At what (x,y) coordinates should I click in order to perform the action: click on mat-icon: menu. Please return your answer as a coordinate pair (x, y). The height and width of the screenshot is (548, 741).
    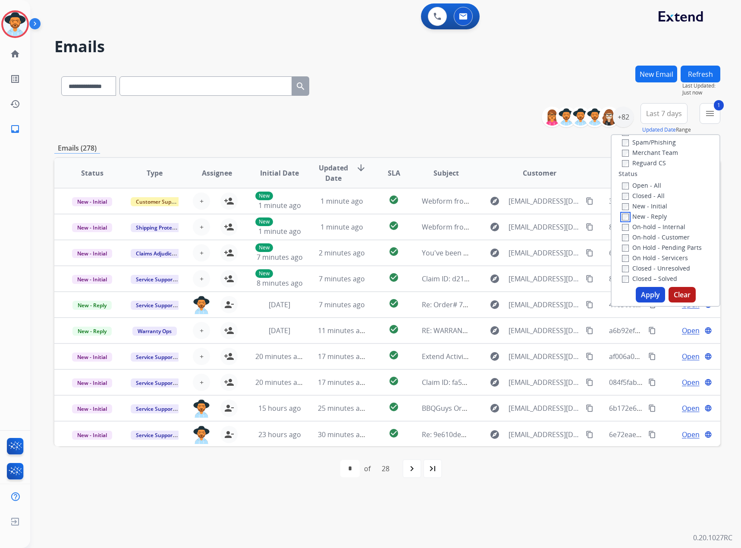
    Looking at the image, I should click on (710, 113).